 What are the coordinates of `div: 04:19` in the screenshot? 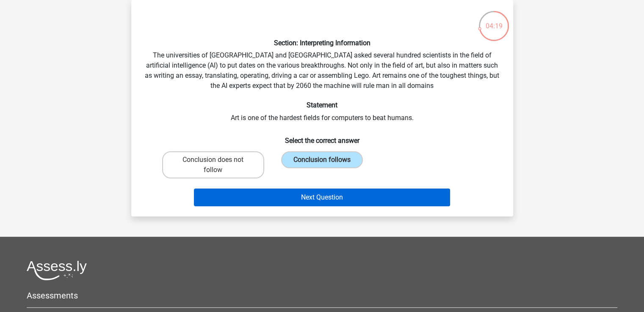 It's located at (493, 21).